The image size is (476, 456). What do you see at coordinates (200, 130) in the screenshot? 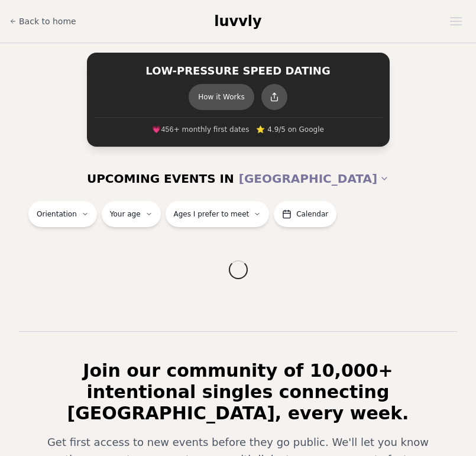
I see `span: 💗 + monthly first dates` at bounding box center [200, 130].